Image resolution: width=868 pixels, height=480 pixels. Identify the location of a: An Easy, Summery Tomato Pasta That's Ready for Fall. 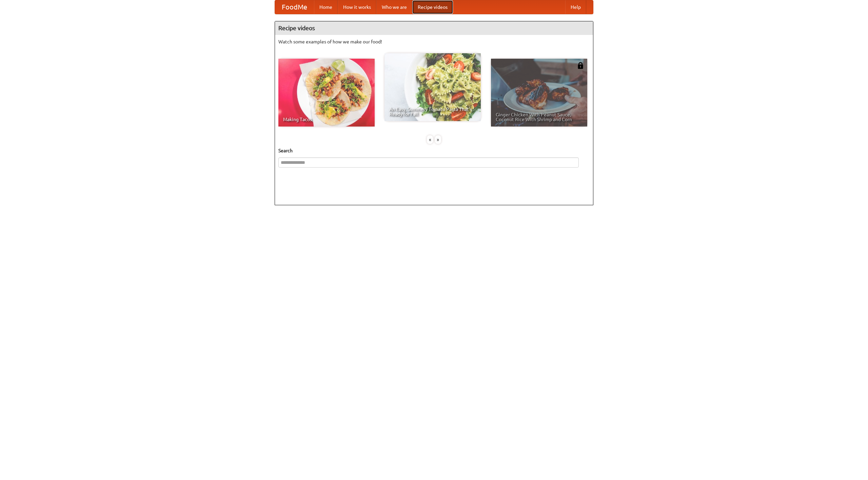
(433, 87).